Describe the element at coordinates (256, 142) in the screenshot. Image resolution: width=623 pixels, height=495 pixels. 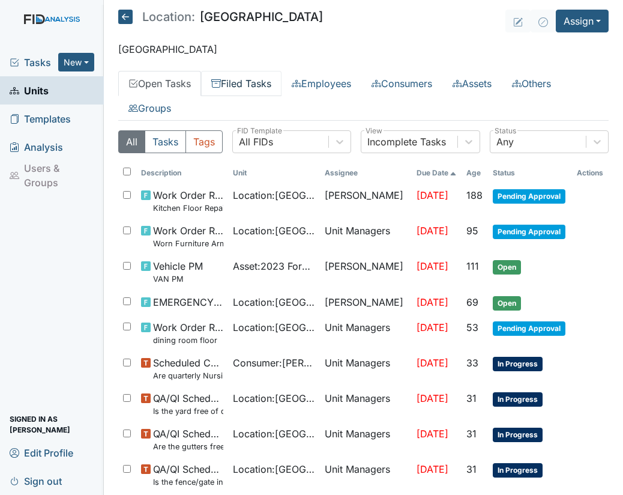
I see `div: All FIDs` at that location.